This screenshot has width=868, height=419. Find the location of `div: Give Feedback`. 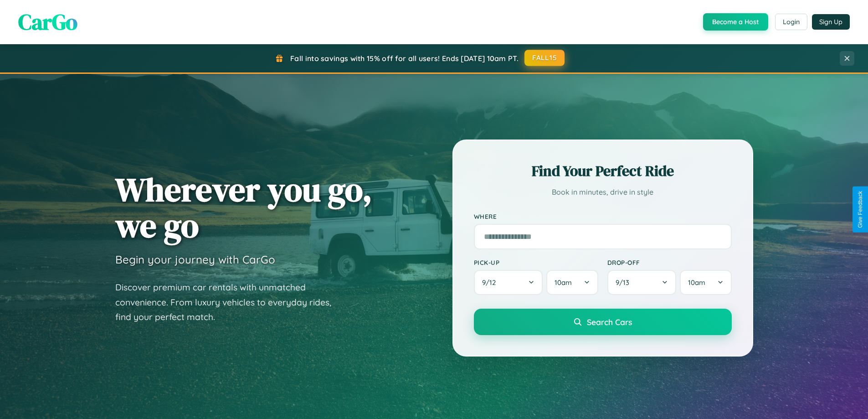

div: Give Feedback is located at coordinates (861, 209).